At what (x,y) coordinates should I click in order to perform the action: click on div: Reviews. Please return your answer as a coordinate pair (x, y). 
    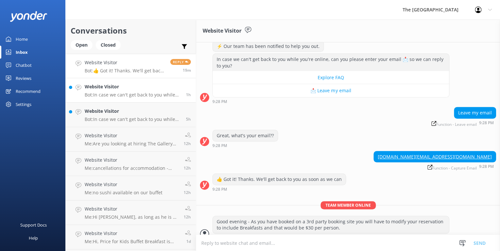
    Looking at the image, I should click on (24, 78).